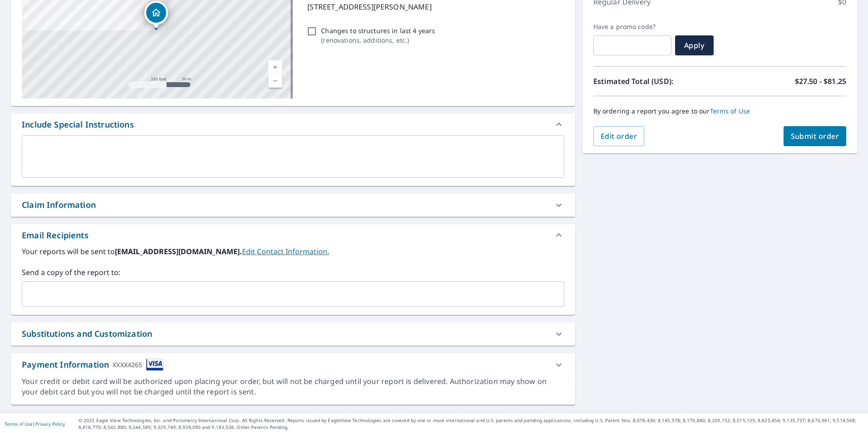  I want to click on p: Changes to structures in last 4 years, so click(378, 30).